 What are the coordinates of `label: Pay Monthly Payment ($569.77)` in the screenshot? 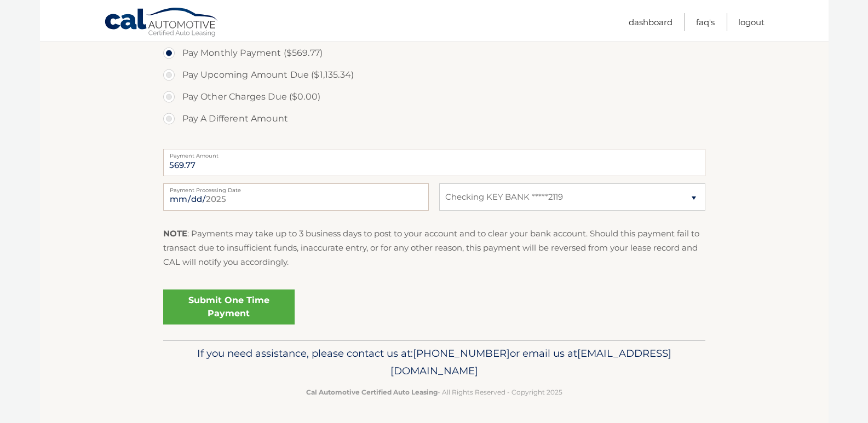 It's located at (434, 53).